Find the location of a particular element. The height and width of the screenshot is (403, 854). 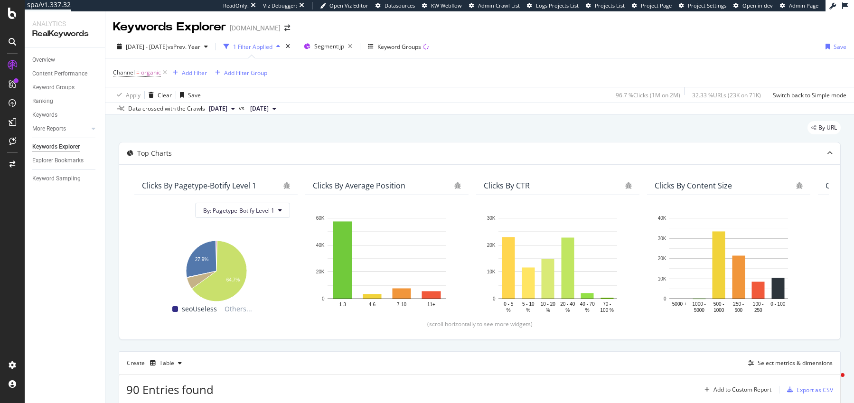

text: 30K is located at coordinates (491, 218).